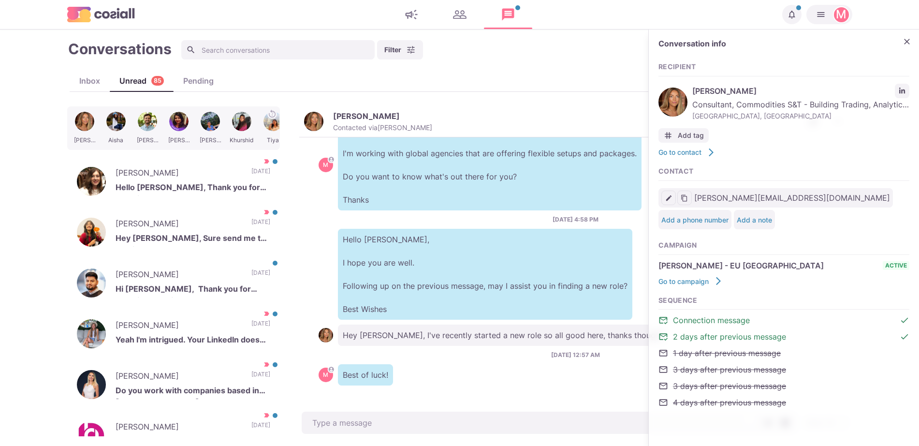 Image resolution: width=919 pixels, height=446 pixels. Describe the element at coordinates (691, 281) in the screenshot. I see `a: Go to campaign` at that location.